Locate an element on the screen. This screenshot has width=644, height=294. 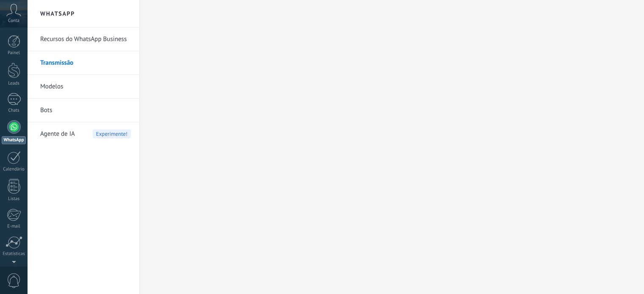
li: Modelos is located at coordinates (84, 87).